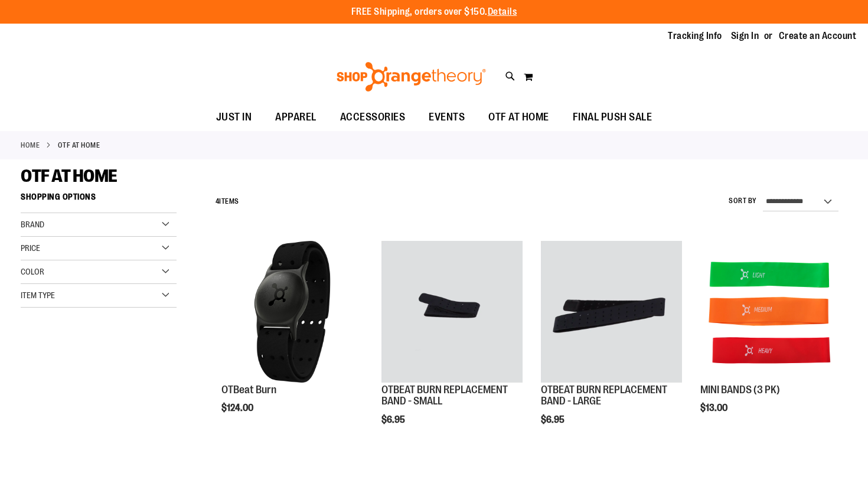  What do you see at coordinates (770, 311) in the screenshot?
I see `img: MINI BANDS (3 PK)` at bounding box center [770, 311].